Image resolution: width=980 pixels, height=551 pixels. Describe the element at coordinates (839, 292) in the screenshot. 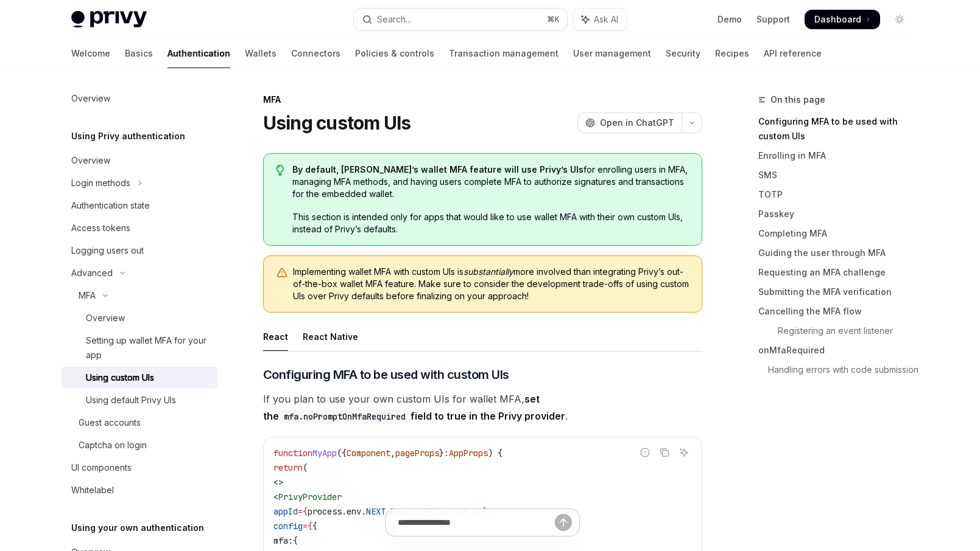

I see `a: Submitting the MFA verification` at that location.